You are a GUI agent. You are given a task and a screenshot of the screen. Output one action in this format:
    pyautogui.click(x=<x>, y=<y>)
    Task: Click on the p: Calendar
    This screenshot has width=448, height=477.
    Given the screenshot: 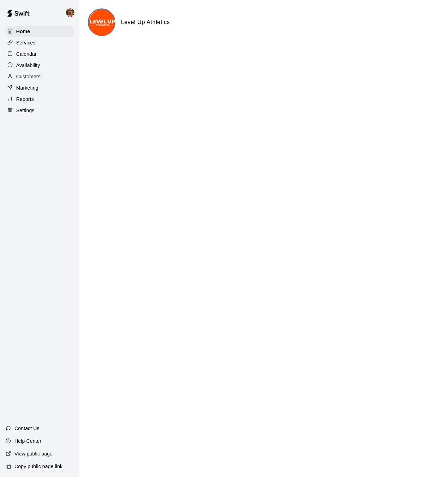 What is the action you would take?
    pyautogui.click(x=27, y=54)
    